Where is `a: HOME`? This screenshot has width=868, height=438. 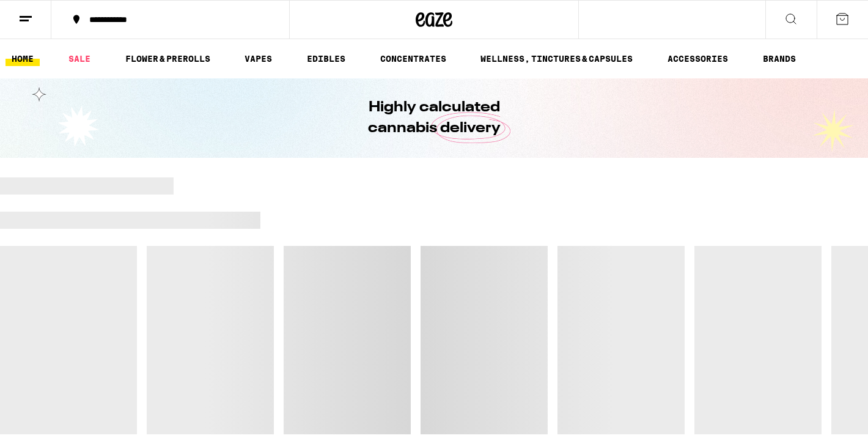 a: HOME is located at coordinates (22, 59).